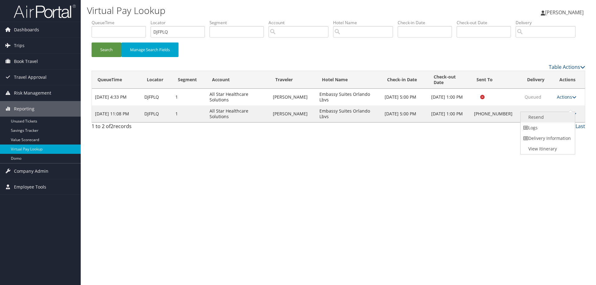 The width and height of the screenshot is (596, 285). Describe the element at coordinates (405, 80) in the screenshot. I see `th: Check-in Date: activate to sort column ascending` at that location.